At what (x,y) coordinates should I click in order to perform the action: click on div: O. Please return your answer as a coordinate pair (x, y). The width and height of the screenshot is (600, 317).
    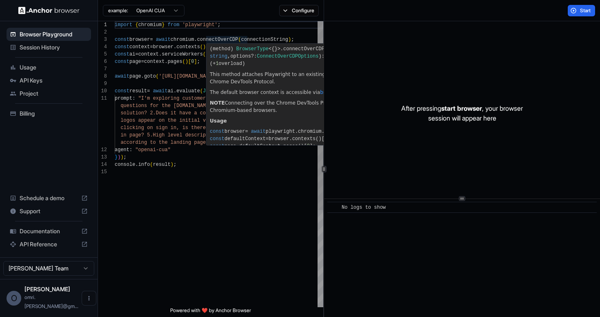
    Looking at the image, I should click on (14, 298).